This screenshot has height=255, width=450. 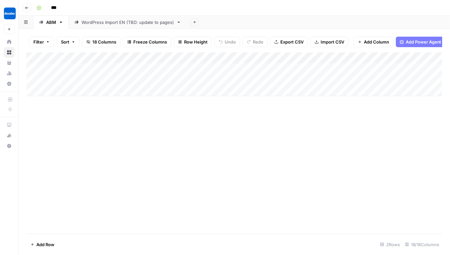 I want to click on span: Export CSV, so click(x=292, y=42).